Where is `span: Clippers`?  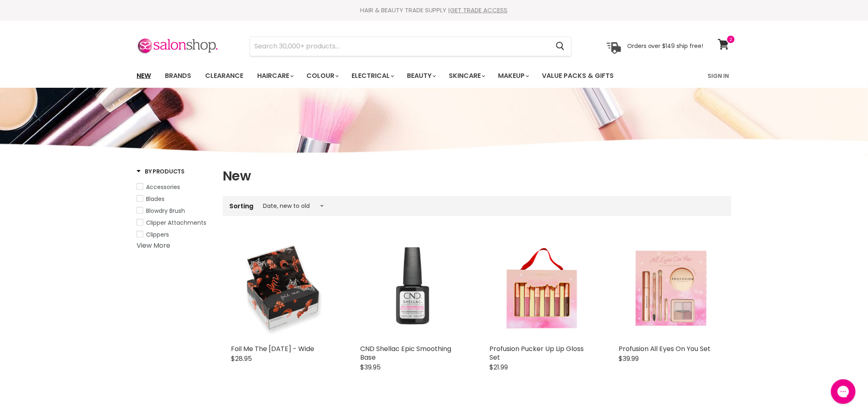 span: Clippers is located at coordinates (158, 234).